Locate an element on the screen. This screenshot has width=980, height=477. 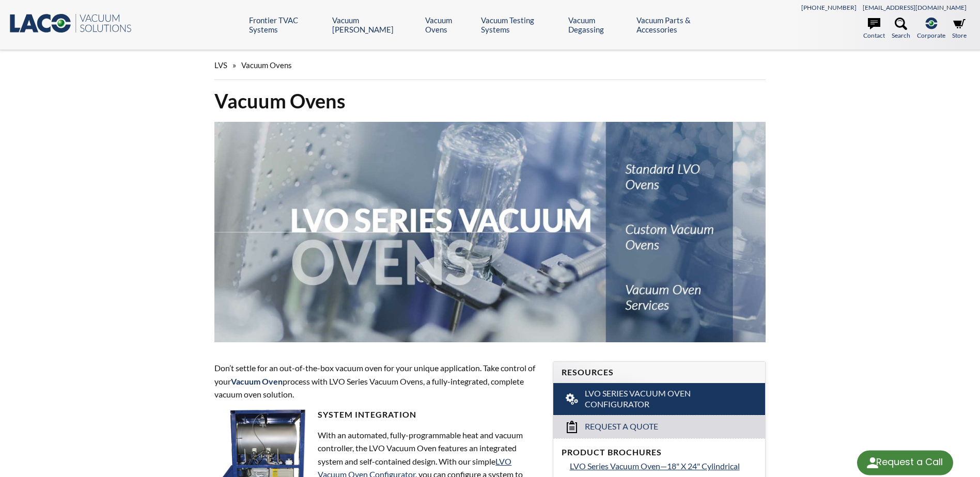
h4: Product Brochures is located at coordinates (659, 453).